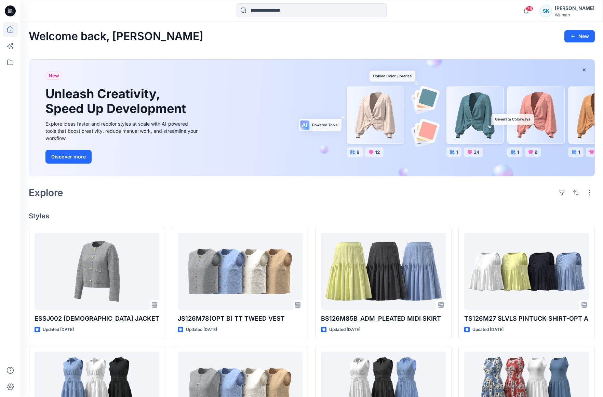  Describe the element at coordinates (575, 15) in the screenshot. I see `div: Walmart` at that location.